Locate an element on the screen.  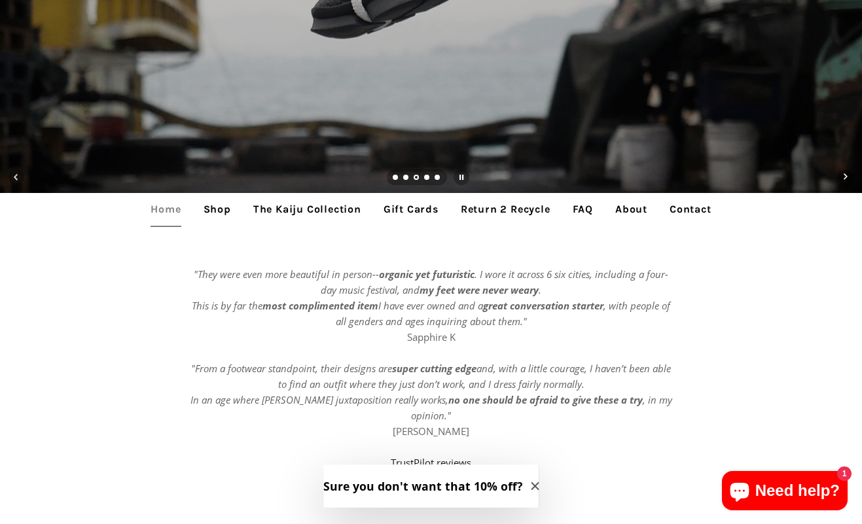
a: Load slide 2 is located at coordinates (406, 179).